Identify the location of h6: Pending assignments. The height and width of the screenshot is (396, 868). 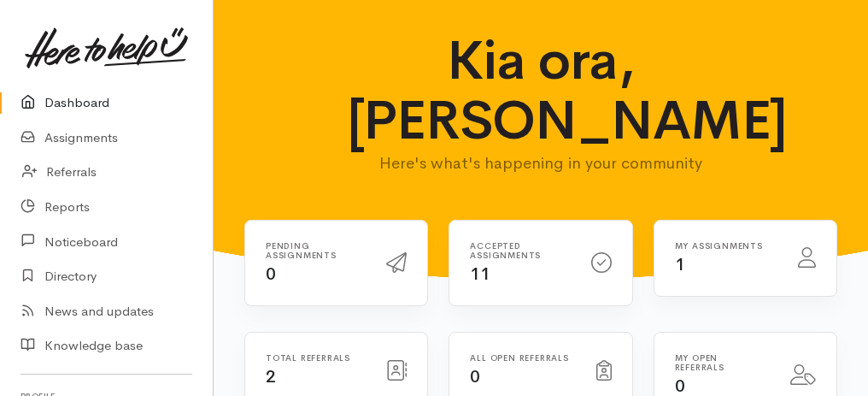
(315, 251).